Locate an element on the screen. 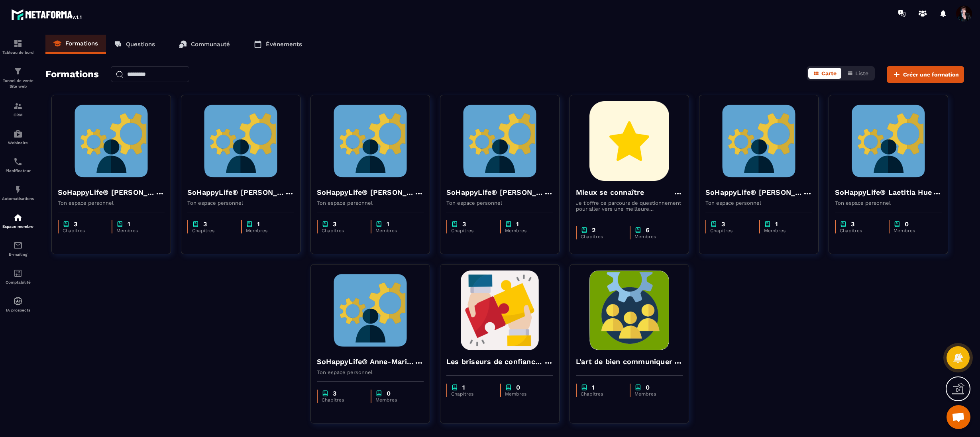 This screenshot has height=437, width=980. a: formation-backgroundSoHappyLife® Anne-Marine ALLEONTon espace personnelchapter3Chapitreschapter0M... is located at coordinates (375, 348).